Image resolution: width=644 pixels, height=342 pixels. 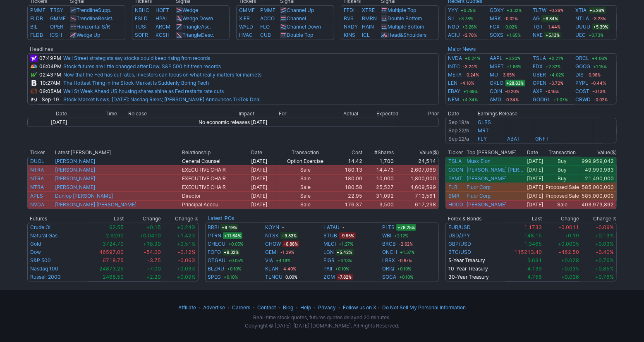 What do you see at coordinates (369, 18) in the screenshot?
I see `a: BMRN` at bounding box center [369, 18].